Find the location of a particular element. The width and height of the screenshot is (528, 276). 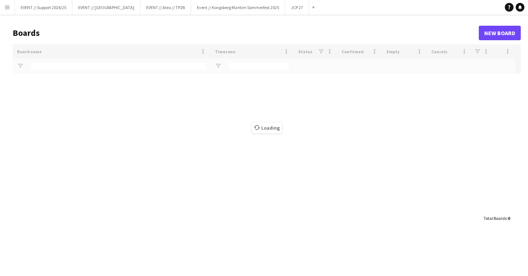

button: Event // Kongsberg Maritim Sommerfest 2025 is located at coordinates (238, 7).